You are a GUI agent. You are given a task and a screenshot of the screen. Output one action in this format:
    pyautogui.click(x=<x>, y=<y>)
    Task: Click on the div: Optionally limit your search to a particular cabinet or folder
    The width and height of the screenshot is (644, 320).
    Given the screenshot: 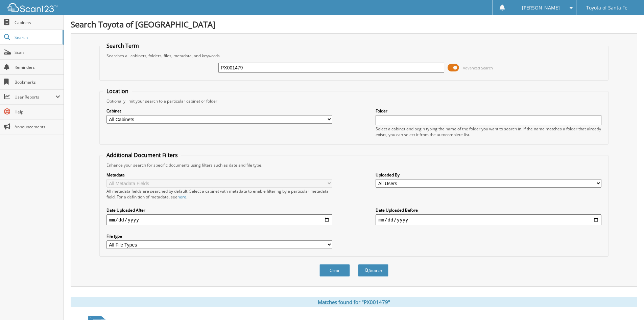 What is the action you would take?
    pyautogui.click(x=354, y=101)
    